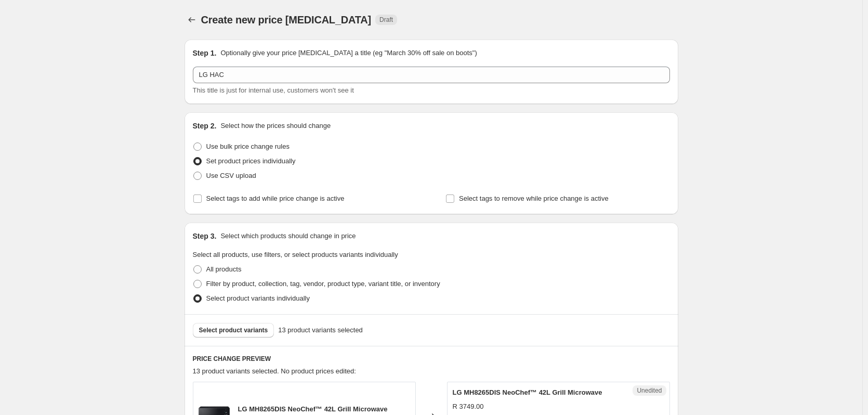 This screenshot has width=868, height=415. I want to click on h2: Step 2., so click(205, 126).